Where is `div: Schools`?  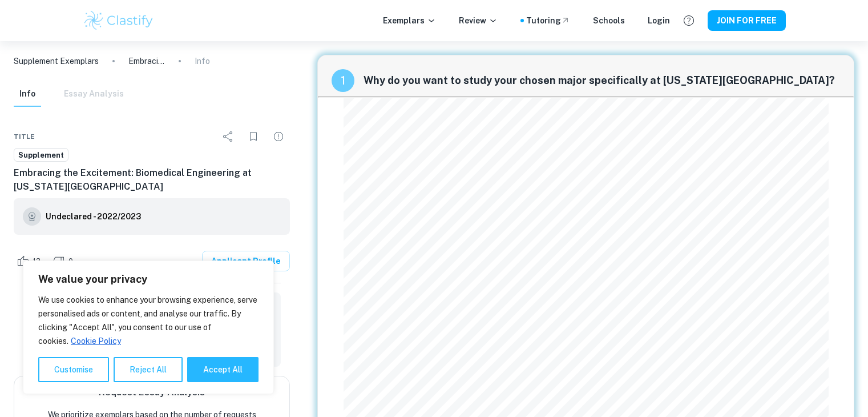
div: Schools is located at coordinates (609, 21).